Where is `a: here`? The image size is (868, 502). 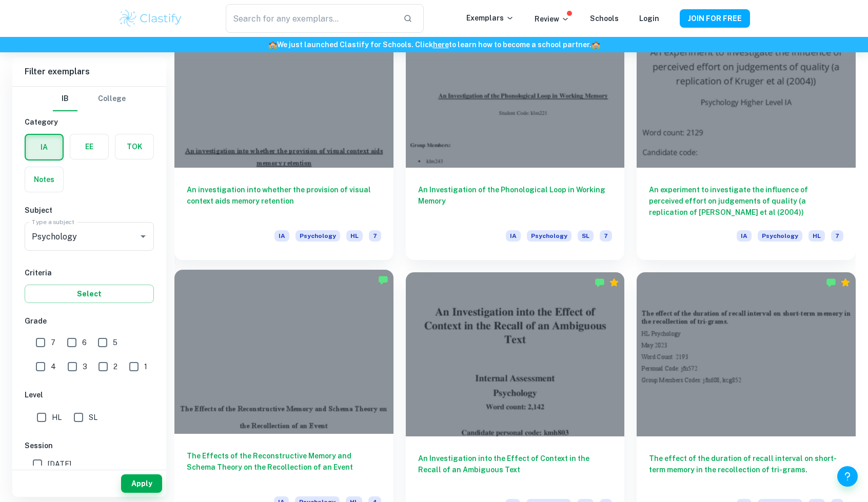
a: here is located at coordinates (441, 45).